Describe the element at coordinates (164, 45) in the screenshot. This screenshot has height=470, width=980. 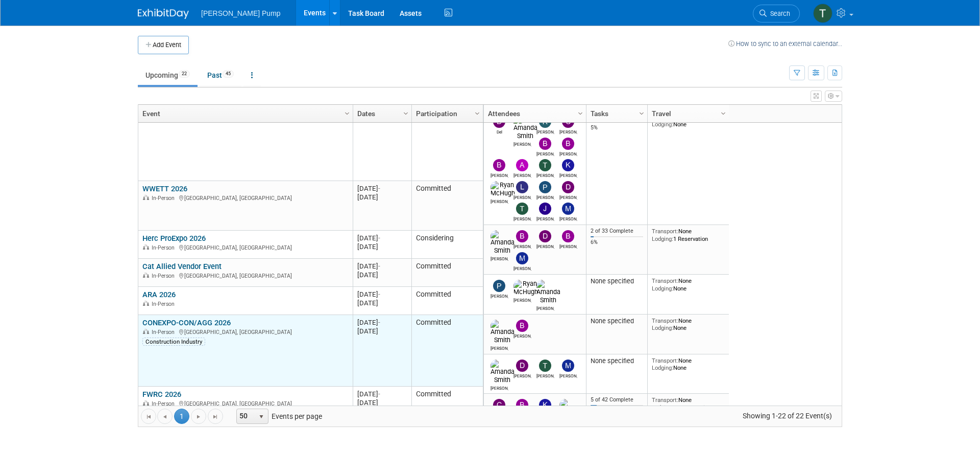
I see `button: Add Event` at that location.